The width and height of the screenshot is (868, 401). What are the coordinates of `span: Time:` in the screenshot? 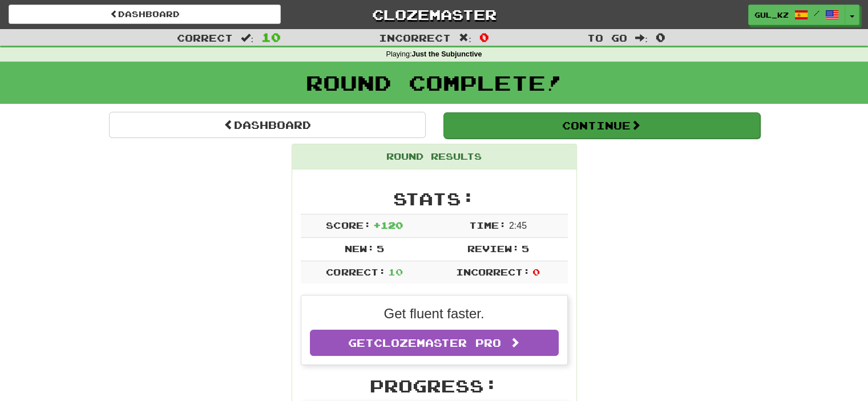 It's located at (487, 225).